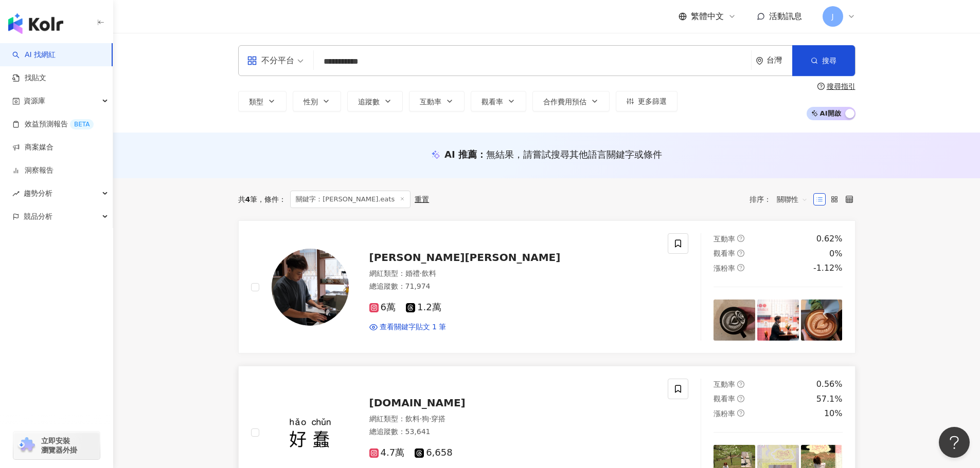  I want to click on a: 效益預測報告BETA, so click(53, 124).